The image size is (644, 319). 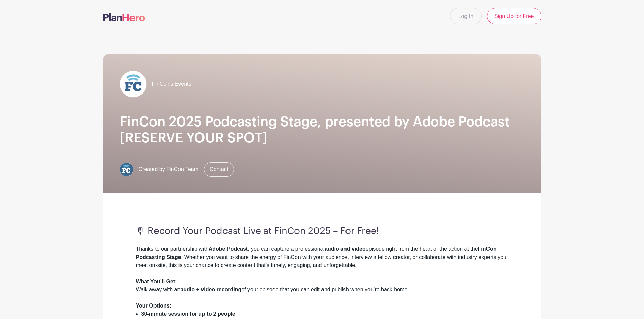 What do you see at coordinates (153, 306) in the screenshot?
I see `strong: Your Options:` at bounding box center [153, 306].